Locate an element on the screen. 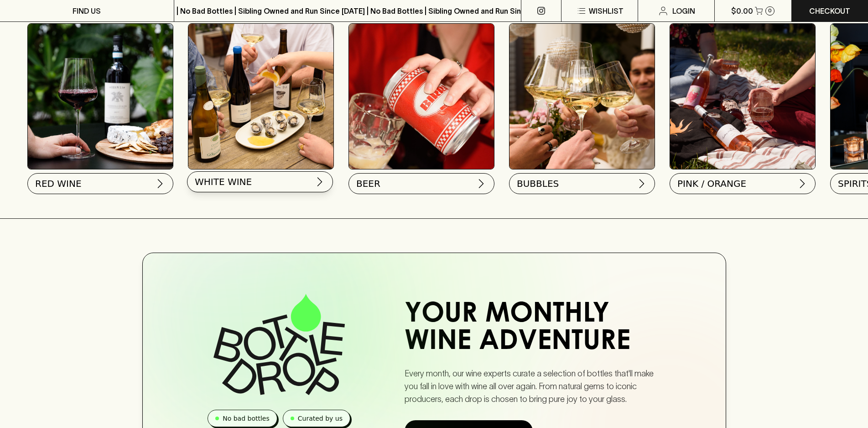  img: optimise is located at coordinates (261, 97).